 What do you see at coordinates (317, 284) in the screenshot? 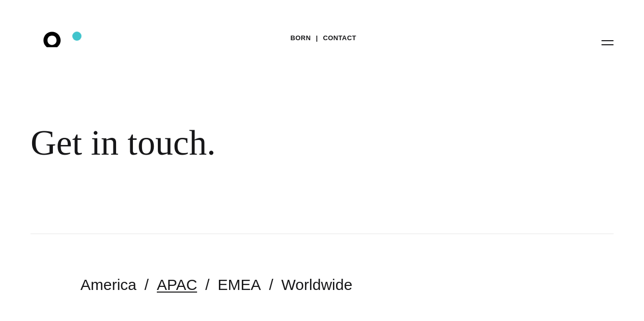
I see `a: Worldwide` at bounding box center [317, 284].